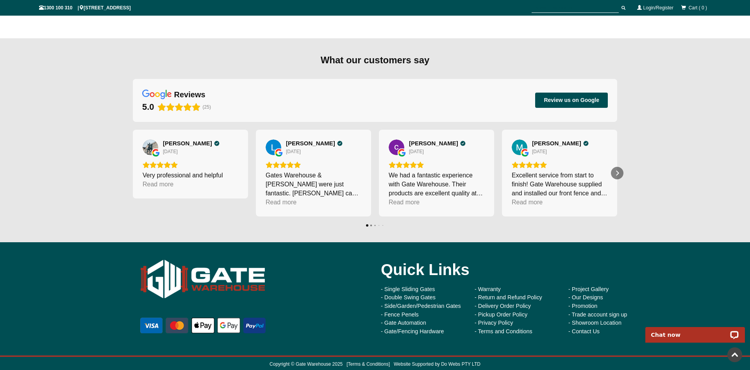 The width and height of the screenshot is (750, 370). I want to click on a: - Terms and Conditions, so click(503, 331).